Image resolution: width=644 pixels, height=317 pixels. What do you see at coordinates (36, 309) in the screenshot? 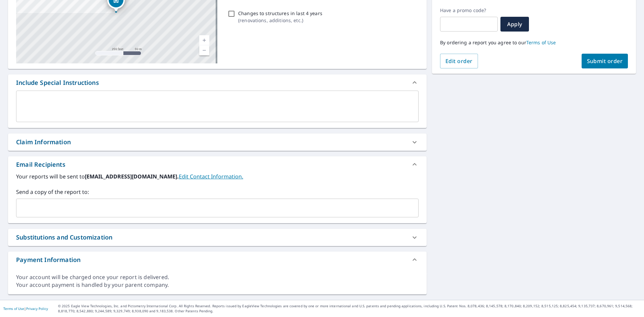
I see `a: Privacy Policy` at bounding box center [36, 309].